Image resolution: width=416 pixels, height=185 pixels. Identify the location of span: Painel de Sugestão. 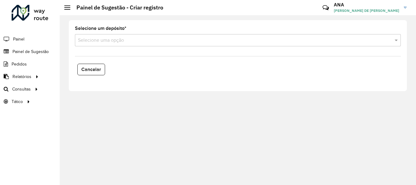
(30, 51).